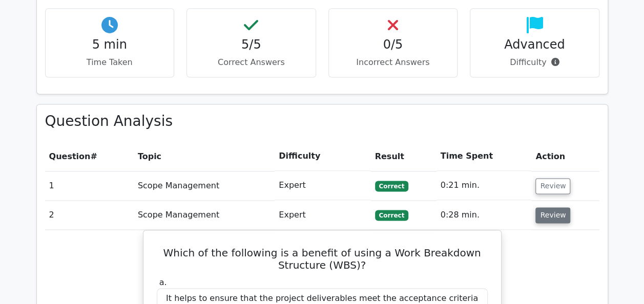  I want to click on p: Correct Answers, so click(251, 62).